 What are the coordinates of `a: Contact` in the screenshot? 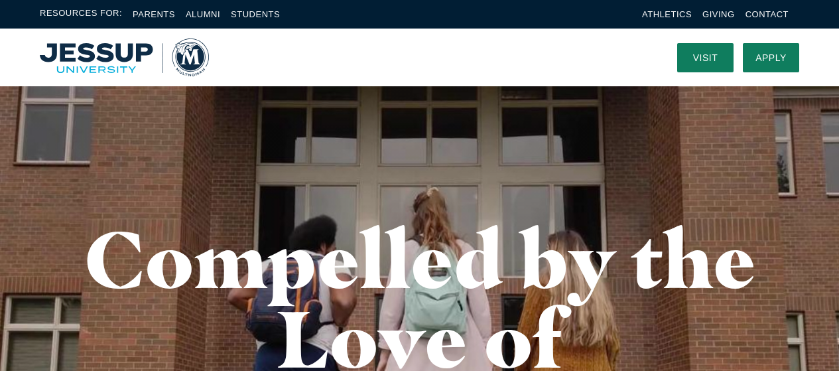 It's located at (766, 14).